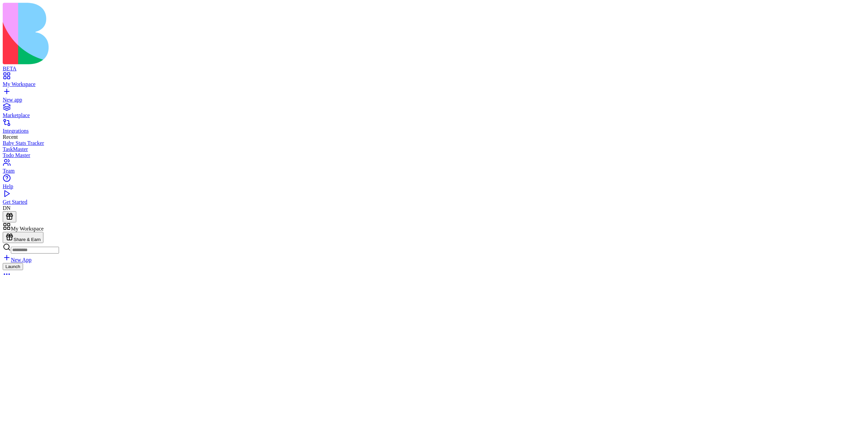  What do you see at coordinates (434, 66) in the screenshot?
I see `a: BETA` at bounding box center [434, 66].